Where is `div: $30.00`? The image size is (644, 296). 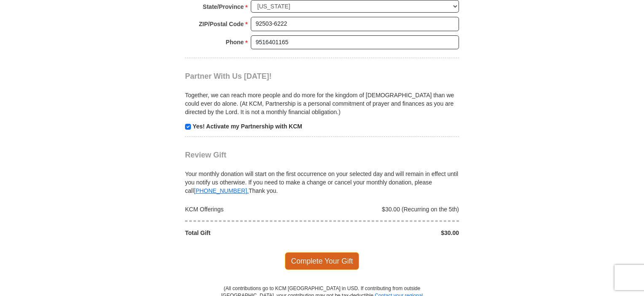 div: $30.00 is located at coordinates (392, 233).